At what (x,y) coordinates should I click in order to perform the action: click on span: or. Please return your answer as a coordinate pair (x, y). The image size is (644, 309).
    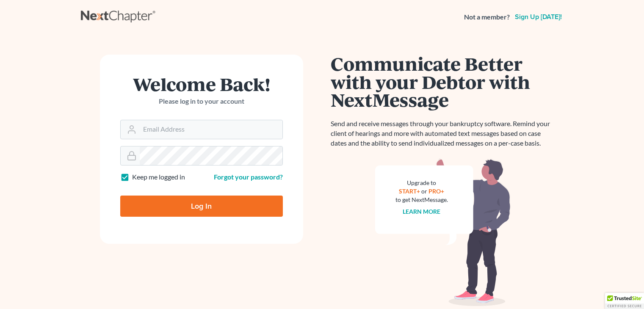
    Looking at the image, I should click on (425, 191).